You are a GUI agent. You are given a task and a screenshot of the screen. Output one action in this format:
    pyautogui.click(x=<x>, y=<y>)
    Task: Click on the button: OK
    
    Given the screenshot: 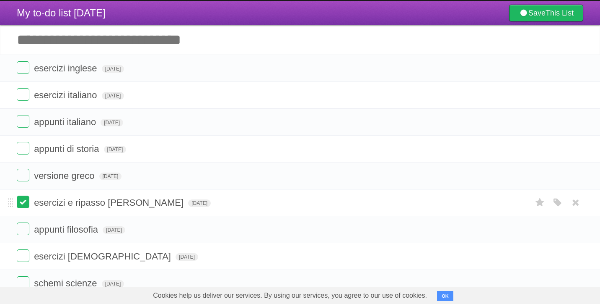 What is the action you would take?
    pyautogui.click(x=445, y=296)
    